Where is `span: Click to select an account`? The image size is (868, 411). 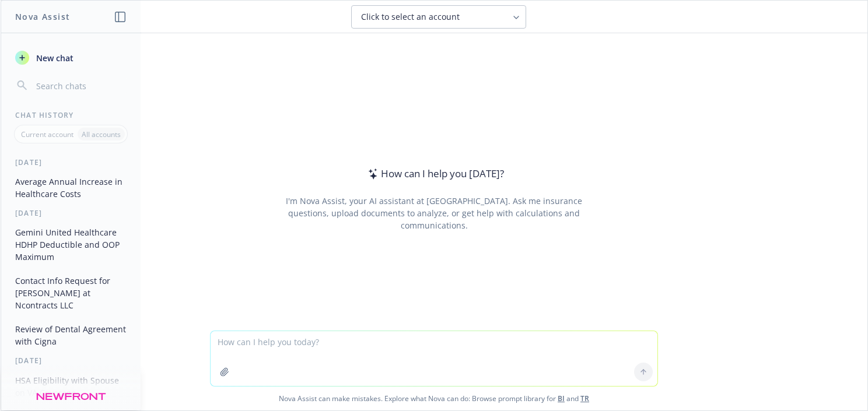 span: Click to select an account is located at coordinates (410, 17).